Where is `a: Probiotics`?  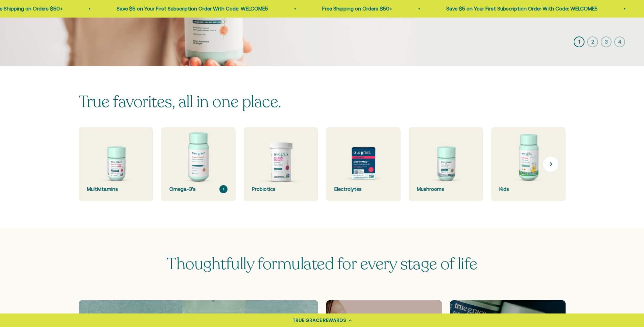 a: Probiotics is located at coordinates (281, 164).